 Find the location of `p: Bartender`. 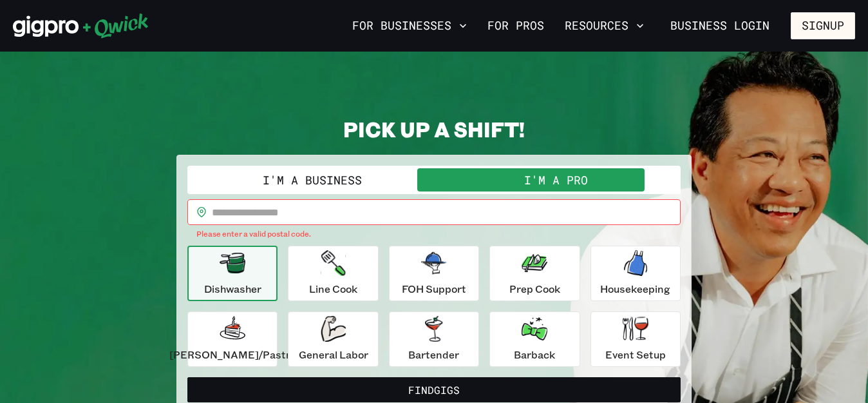

p: Bartender is located at coordinates (433, 354).